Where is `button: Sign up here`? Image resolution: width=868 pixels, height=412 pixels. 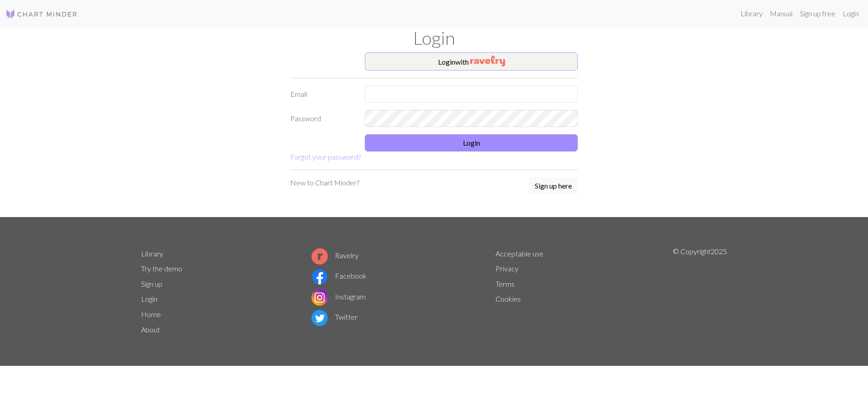
button: Sign up here is located at coordinates (554, 186).